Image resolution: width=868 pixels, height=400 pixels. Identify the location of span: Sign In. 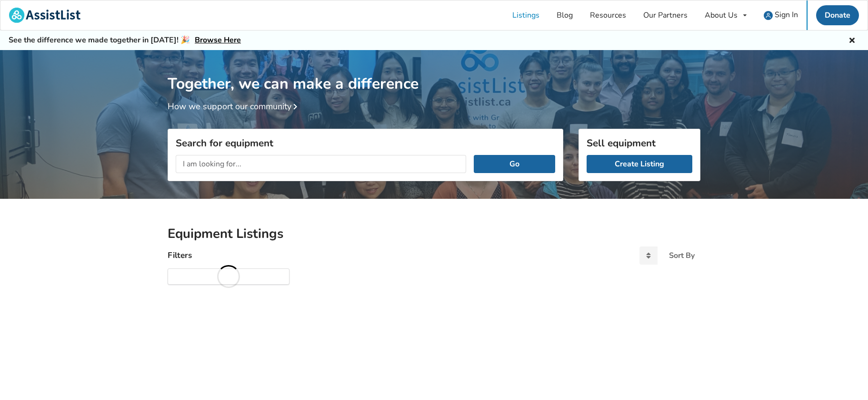
(786, 15).